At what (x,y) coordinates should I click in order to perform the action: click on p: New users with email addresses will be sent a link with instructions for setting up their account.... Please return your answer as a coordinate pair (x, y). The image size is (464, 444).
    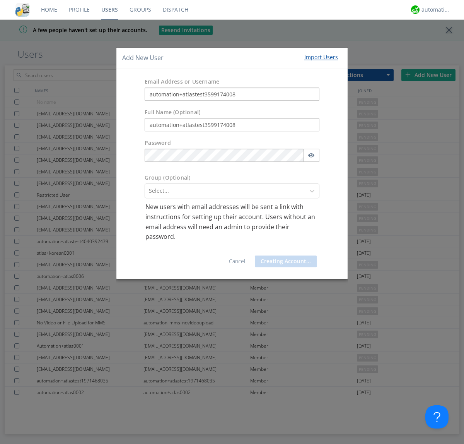
    Looking at the image, I should click on (232, 222).